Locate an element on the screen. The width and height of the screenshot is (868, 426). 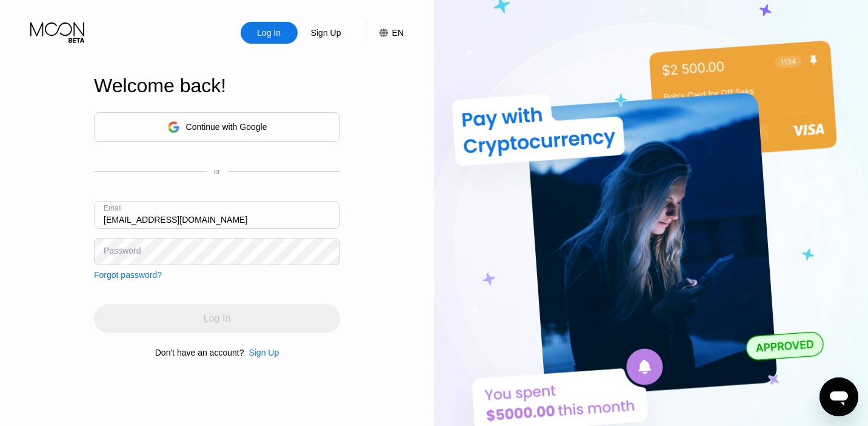
div: Welcome back! is located at coordinates (217, 86).